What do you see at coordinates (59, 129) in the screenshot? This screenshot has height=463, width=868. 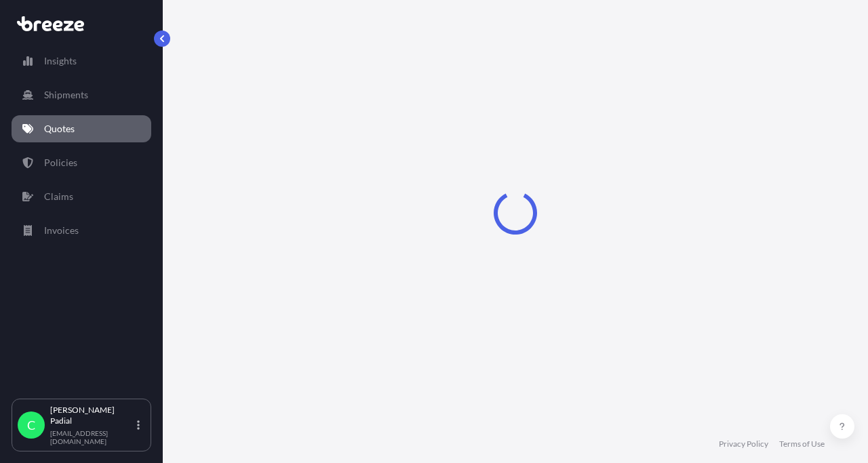 I see `p: Quotes` at bounding box center [59, 129].